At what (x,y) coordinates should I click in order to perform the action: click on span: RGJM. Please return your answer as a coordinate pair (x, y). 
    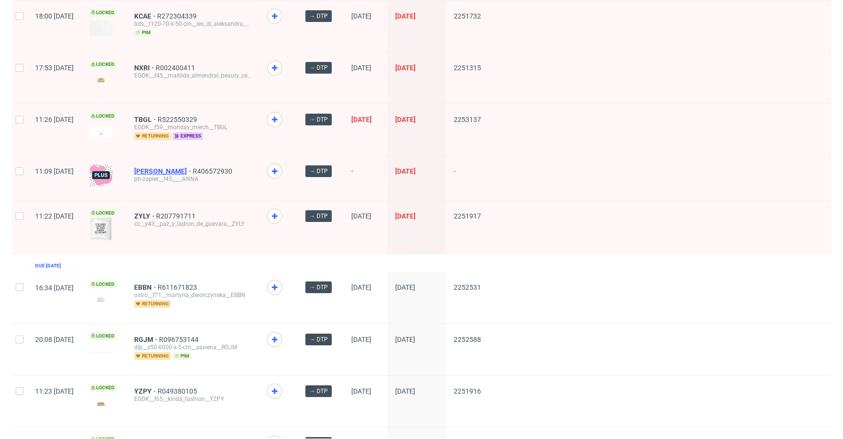
    Looking at the image, I should click on (146, 340).